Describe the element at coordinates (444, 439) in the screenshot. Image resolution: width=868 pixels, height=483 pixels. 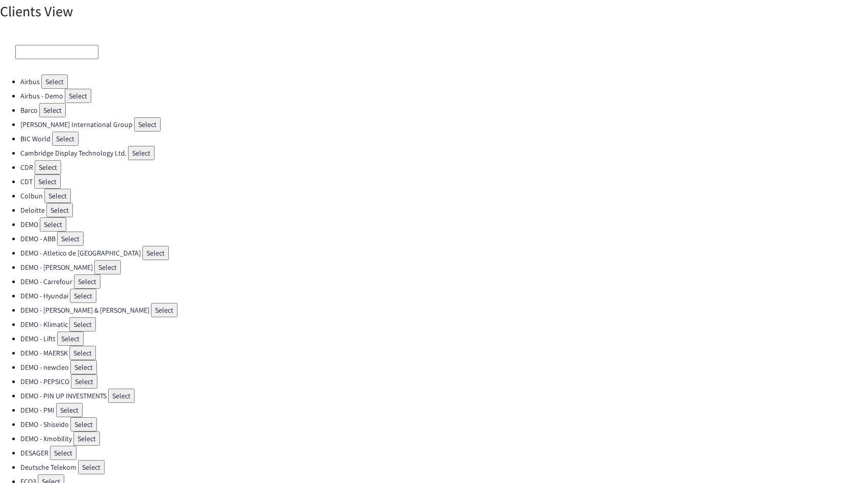
I see `li: DEMO - Xmobility` at that location.